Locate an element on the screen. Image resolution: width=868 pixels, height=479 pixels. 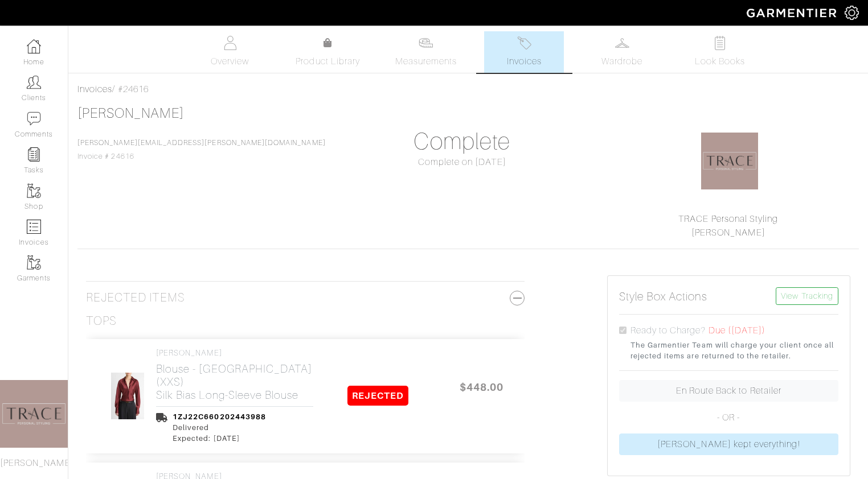
img: reminder-icon-8004d30b9f0a5d33ae49ab947aed9ed385cf756f9e5892f1edd6e32f2345188e.png is located at coordinates (34, 154).